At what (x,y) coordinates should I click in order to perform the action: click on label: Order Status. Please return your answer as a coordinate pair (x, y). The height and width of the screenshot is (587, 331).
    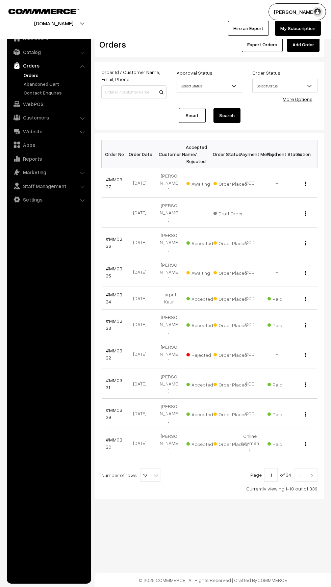
    Looking at the image, I should click on (266, 73).